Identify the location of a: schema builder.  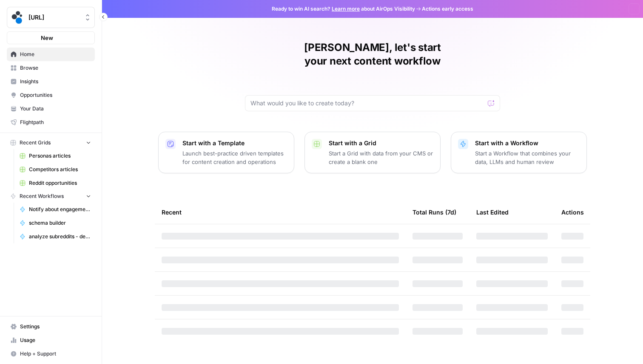
(55, 223).